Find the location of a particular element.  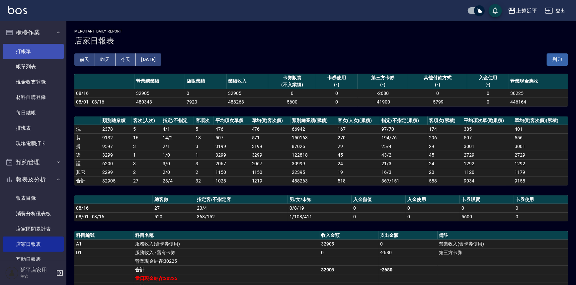

td: 9158 is located at coordinates (540, 181).